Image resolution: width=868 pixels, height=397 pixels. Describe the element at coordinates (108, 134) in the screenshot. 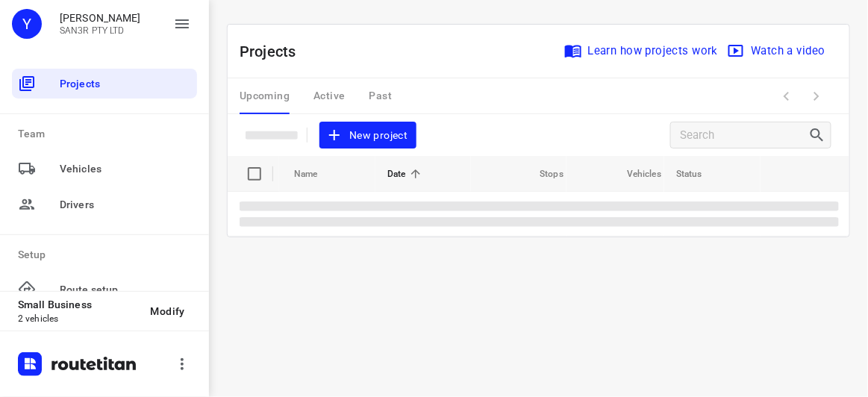

I see `p: Team` at that location.